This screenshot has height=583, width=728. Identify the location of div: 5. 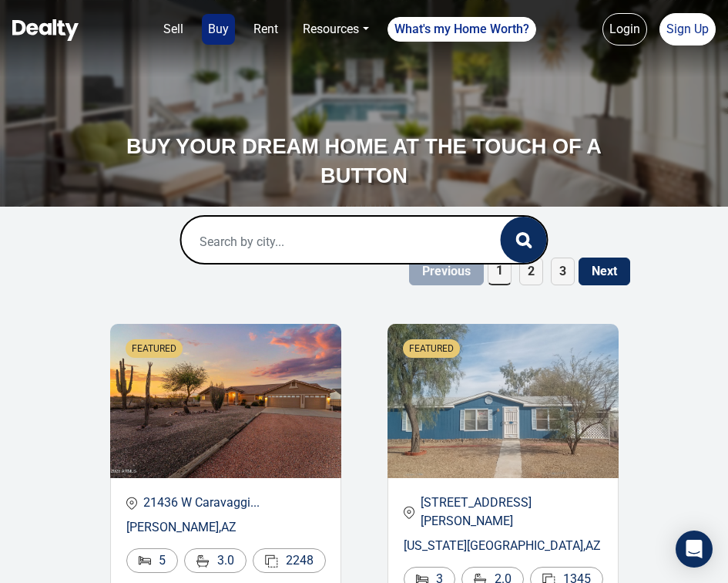
(152, 560).